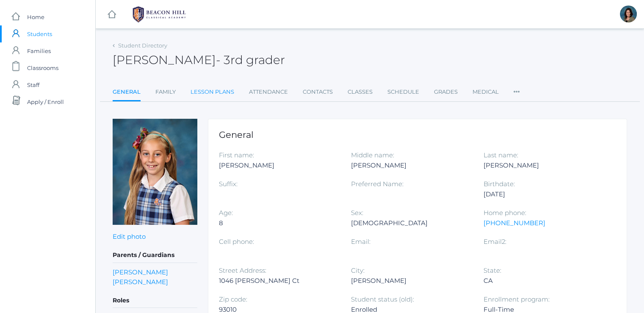 The image size is (644, 313). What do you see at coordinates (382, 299) in the screenshot?
I see `label: Student status (old):` at bounding box center [382, 299].